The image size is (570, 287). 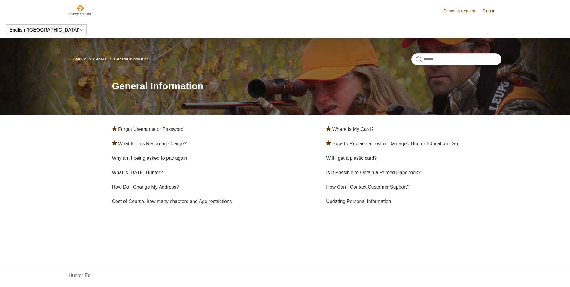 What do you see at coordinates (492, 11) in the screenshot?
I see `a: Sign in` at bounding box center [492, 11].